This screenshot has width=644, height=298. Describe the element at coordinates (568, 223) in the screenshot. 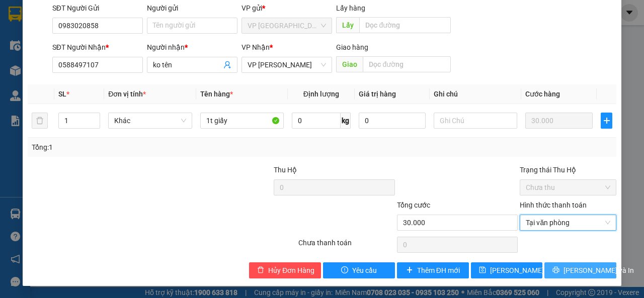

I see `span: Tại văn phòng` at that location.